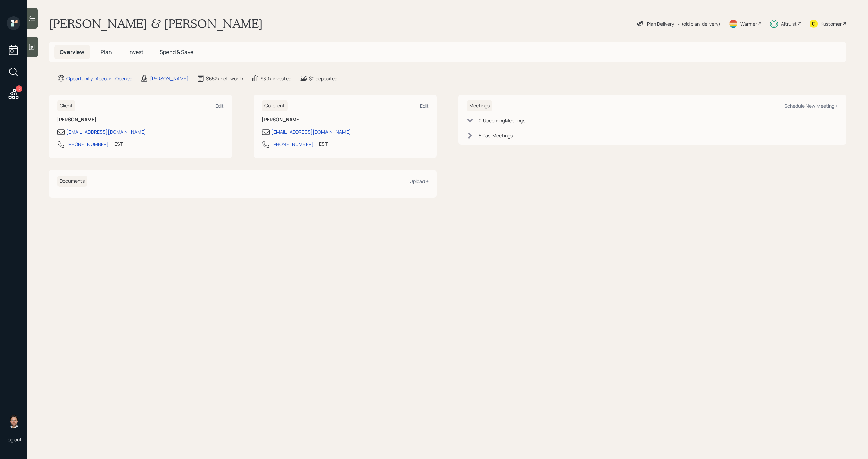 This screenshot has height=459, width=868. What do you see at coordinates (19, 88) in the screenshot?
I see `div: 12` at bounding box center [19, 88].